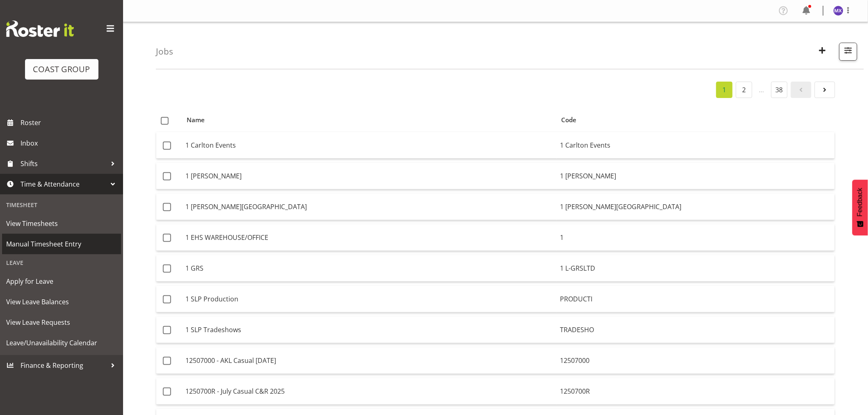  Describe the element at coordinates (61, 262) in the screenshot. I see `div: Leave` at that location.